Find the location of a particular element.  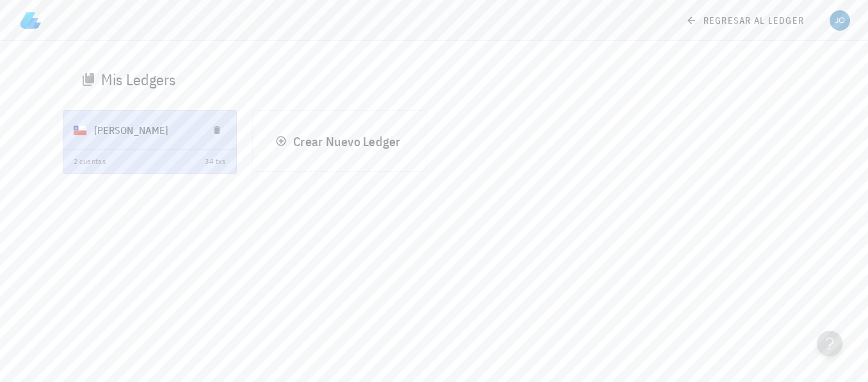

span: Crear Nuevo Ledger is located at coordinates (338, 141).